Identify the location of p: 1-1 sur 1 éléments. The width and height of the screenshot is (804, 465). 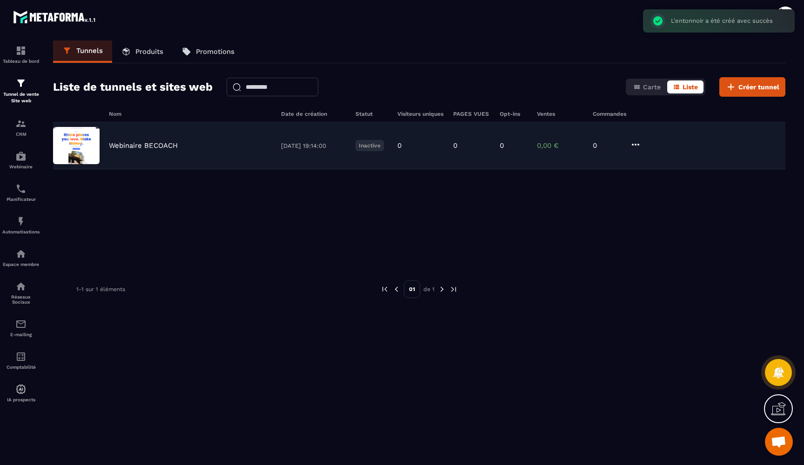
(100, 289).